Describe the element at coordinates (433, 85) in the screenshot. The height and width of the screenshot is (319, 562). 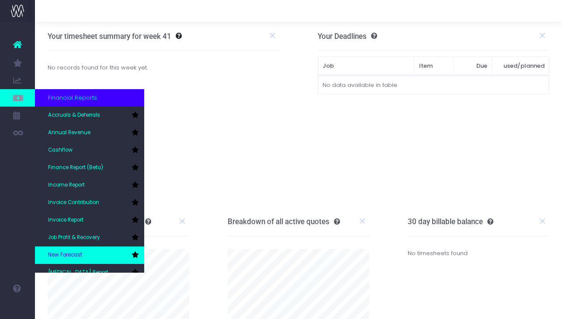
I see `td: No data available in table` at that location.